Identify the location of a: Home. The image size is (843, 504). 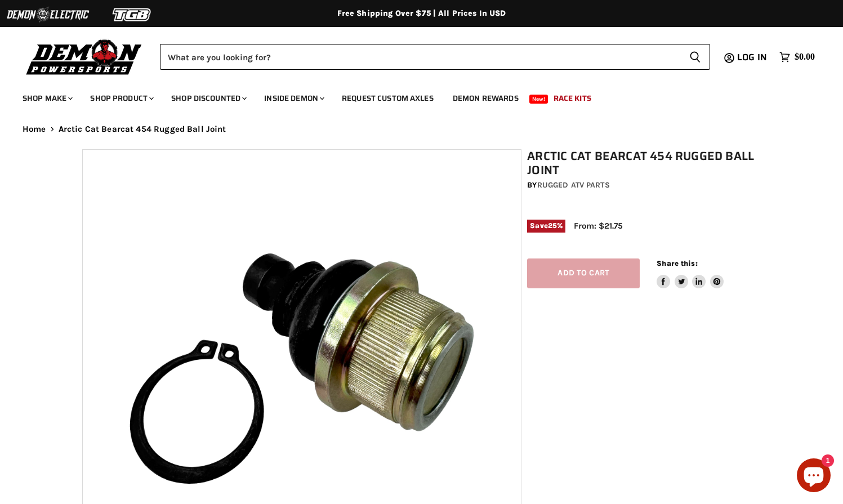
(34, 129).